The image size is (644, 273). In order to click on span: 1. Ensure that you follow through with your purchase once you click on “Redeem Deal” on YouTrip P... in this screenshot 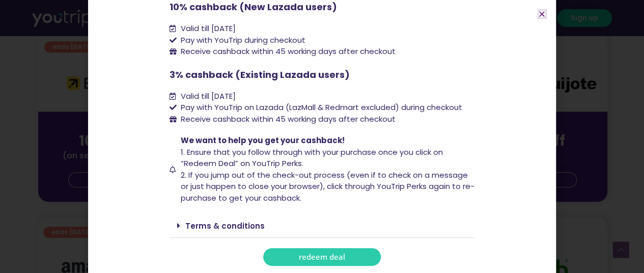, I will do `click(312, 158)`.